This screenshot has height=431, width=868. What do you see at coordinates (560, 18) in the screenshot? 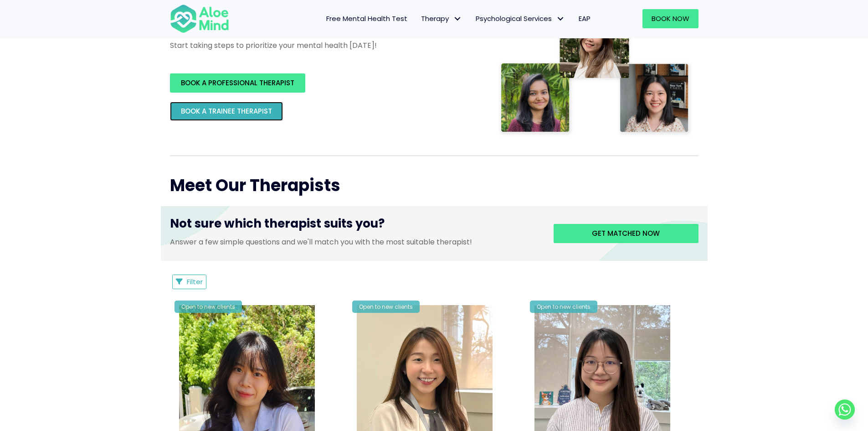
I see `span: Psychological Services: submenu` at bounding box center [560, 18].